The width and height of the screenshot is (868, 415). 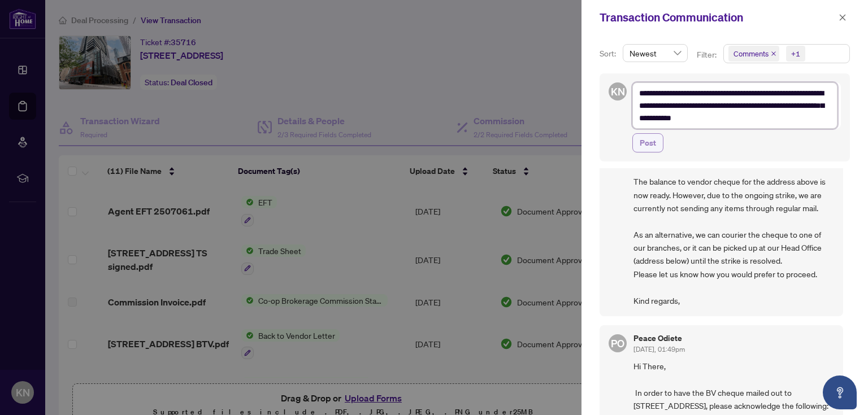 I want to click on p: Filter:, so click(x=707, y=55).